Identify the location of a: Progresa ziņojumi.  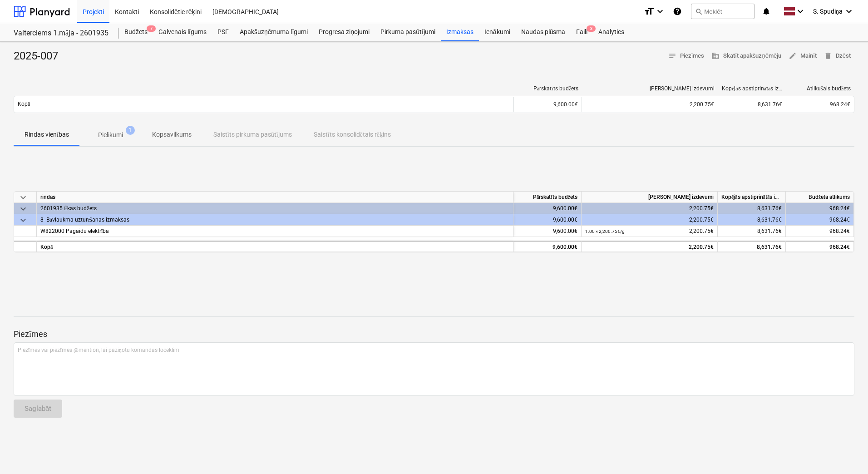
(344, 32).